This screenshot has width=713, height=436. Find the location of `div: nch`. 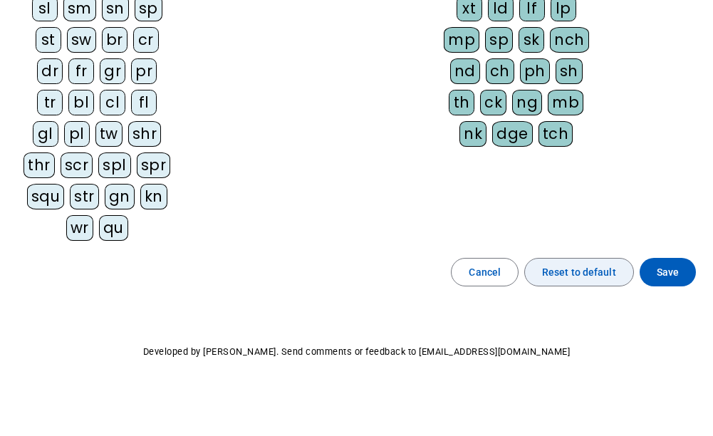

div: nch is located at coordinates (569, 40).